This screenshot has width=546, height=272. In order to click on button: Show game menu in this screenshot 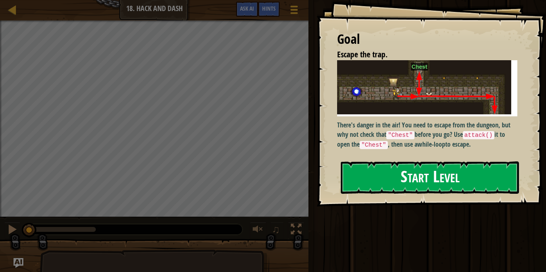, I will do `click(294, 11)`.